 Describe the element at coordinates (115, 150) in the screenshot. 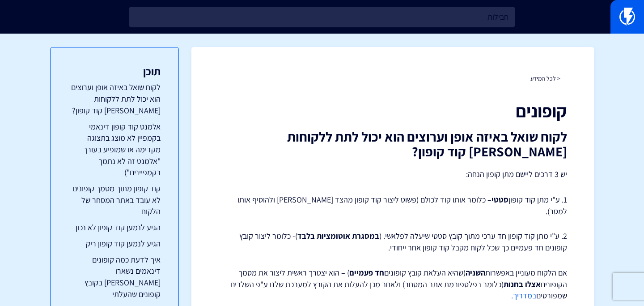

I see `a: אלמנט קוד קופון דינאמי בקמפיין לא מוצג בתצוגה מקדימה או שמופיע בעורך "אלמנט זה לא נתמך בקמפיינים")` at that location.